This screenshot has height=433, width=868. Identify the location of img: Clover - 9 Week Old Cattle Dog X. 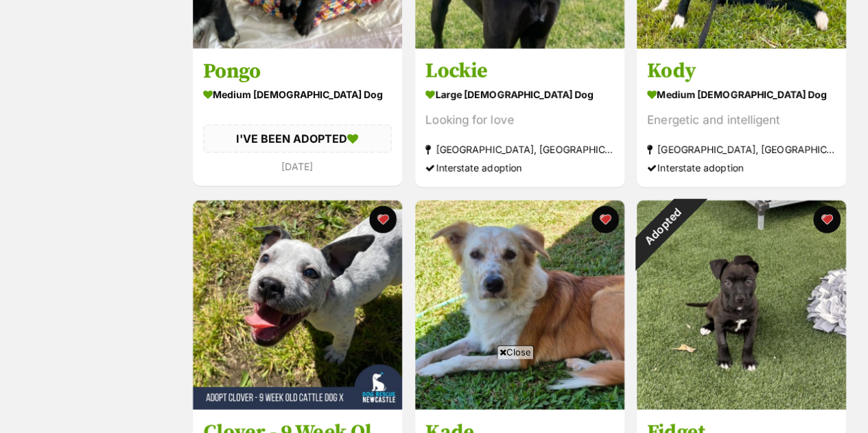
(297, 305).